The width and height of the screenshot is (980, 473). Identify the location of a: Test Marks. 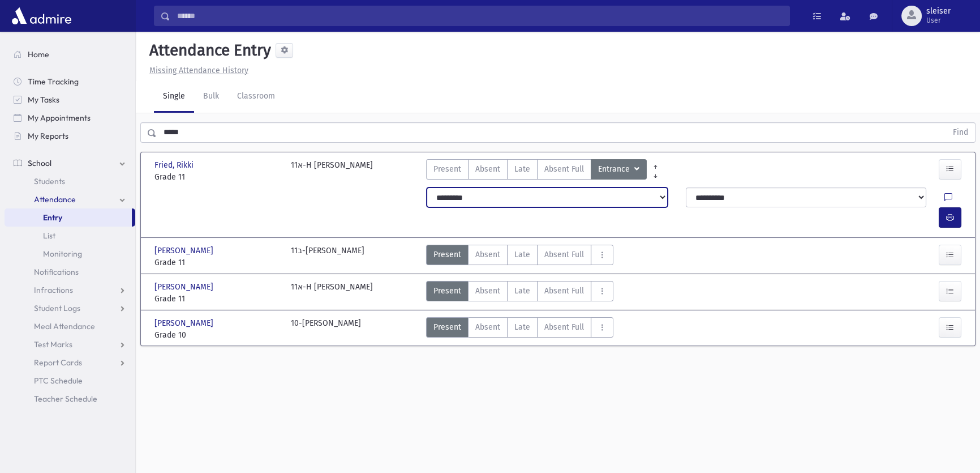
(70, 345).